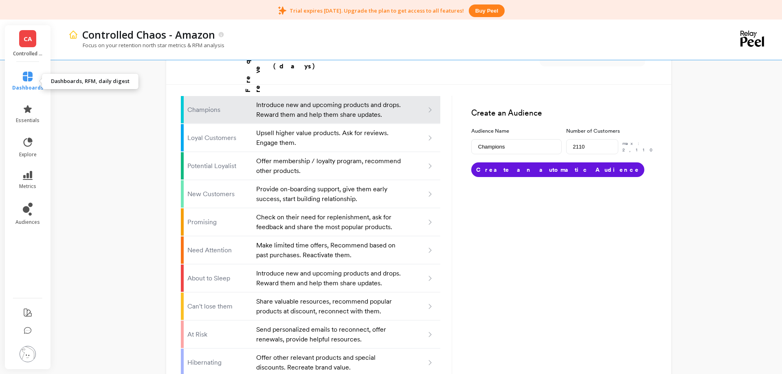 The image size is (782, 374). Describe the element at coordinates (329, 363) in the screenshot. I see `p: Offer other relevant products and special discounts. Recreate brand value.` at that location.